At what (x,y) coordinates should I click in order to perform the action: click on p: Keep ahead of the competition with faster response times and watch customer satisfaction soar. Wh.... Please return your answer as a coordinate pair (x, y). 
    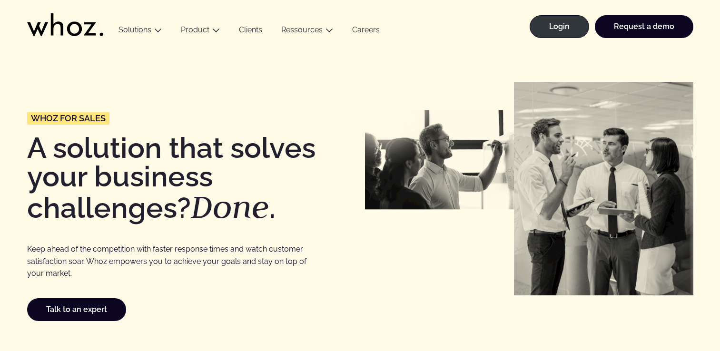
    Looking at the image, I should click on (175, 261).